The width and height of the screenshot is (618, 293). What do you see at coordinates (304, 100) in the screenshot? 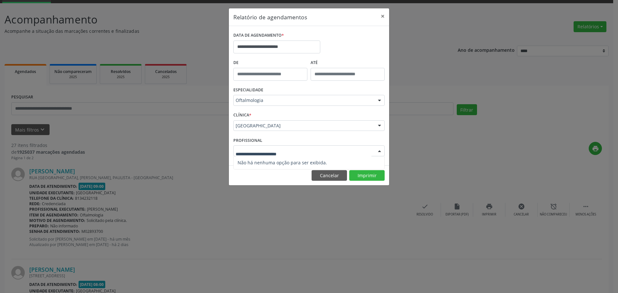
I see `span: Oftalmologia` at bounding box center [304, 100].